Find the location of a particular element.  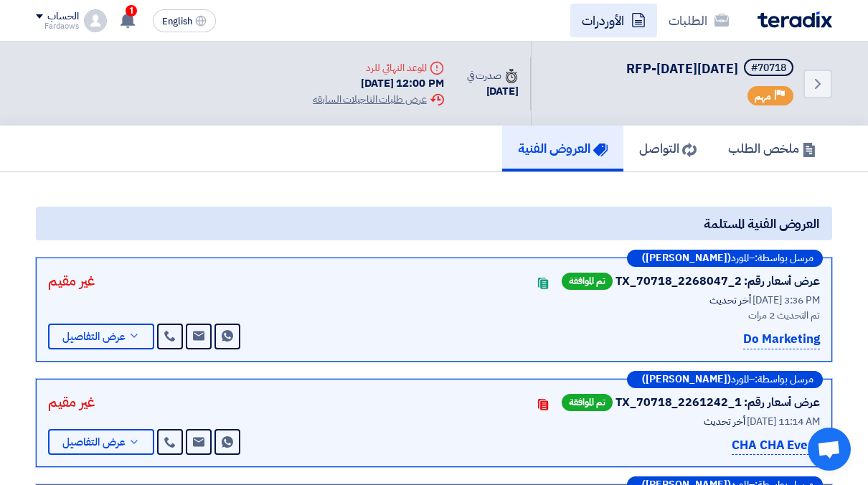

div: الموعد النهائي للرد is located at coordinates (378, 68).